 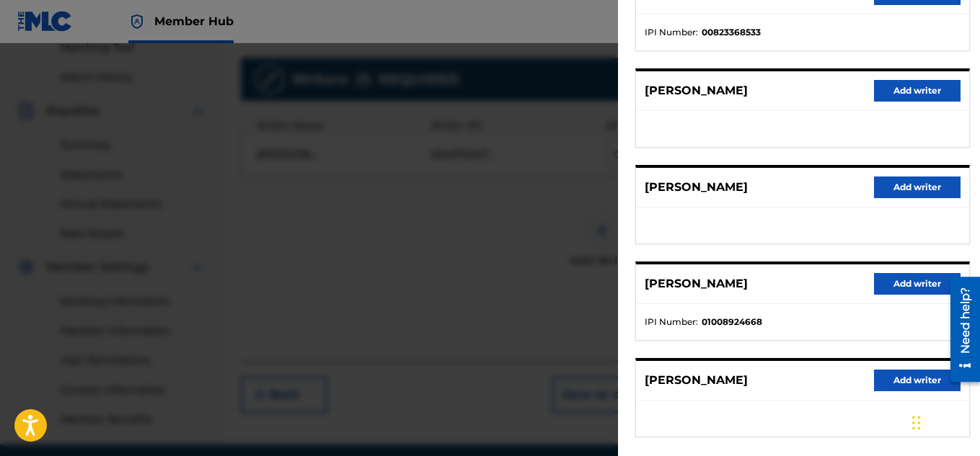 What do you see at coordinates (732, 322) in the screenshot?
I see `strong: 01008924668` at bounding box center [732, 322].